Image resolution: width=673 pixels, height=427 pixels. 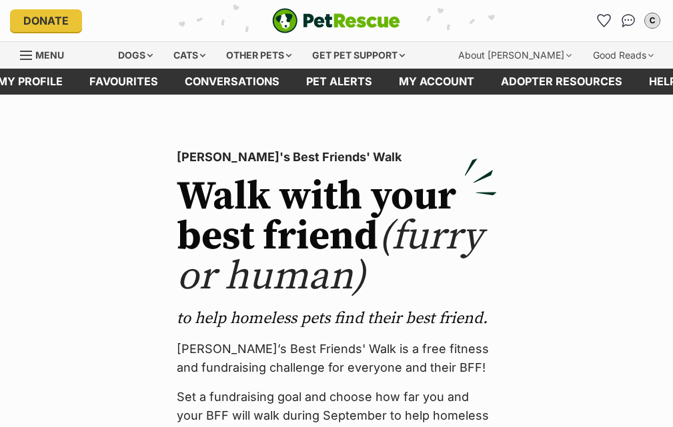 What do you see at coordinates (628, 21) in the screenshot?
I see `a: Conversations` at bounding box center [628, 21].